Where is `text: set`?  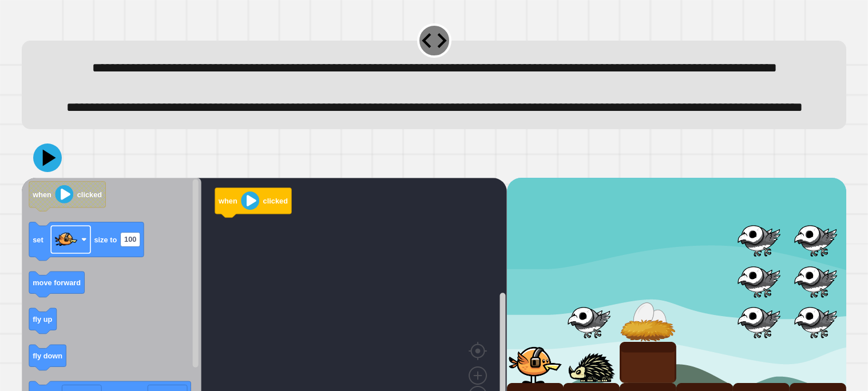
text: set is located at coordinates (38, 239).